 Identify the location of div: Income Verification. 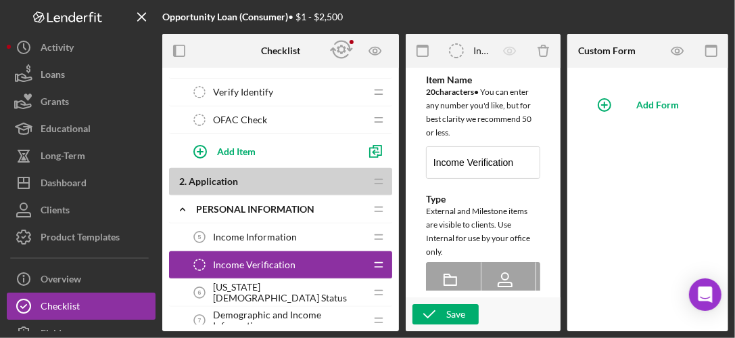
(483, 51).